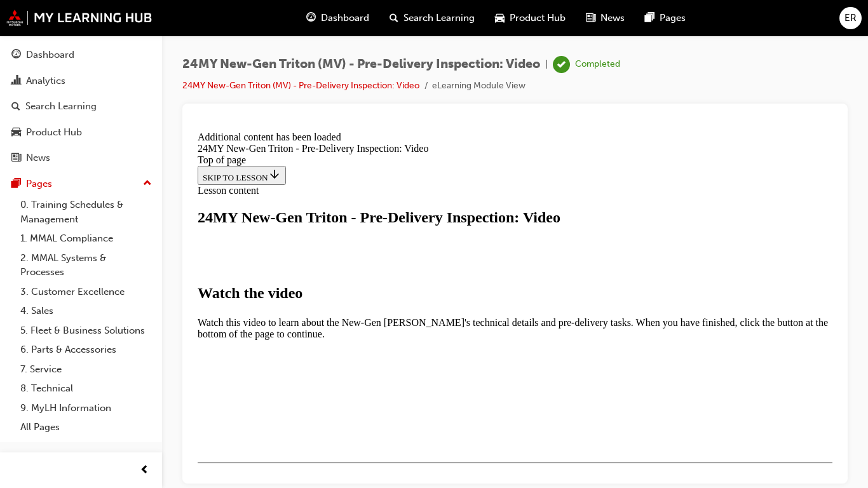 This screenshot has height=488, width=868. Describe the element at coordinates (81, 184) in the screenshot. I see `button: Pages` at that location.